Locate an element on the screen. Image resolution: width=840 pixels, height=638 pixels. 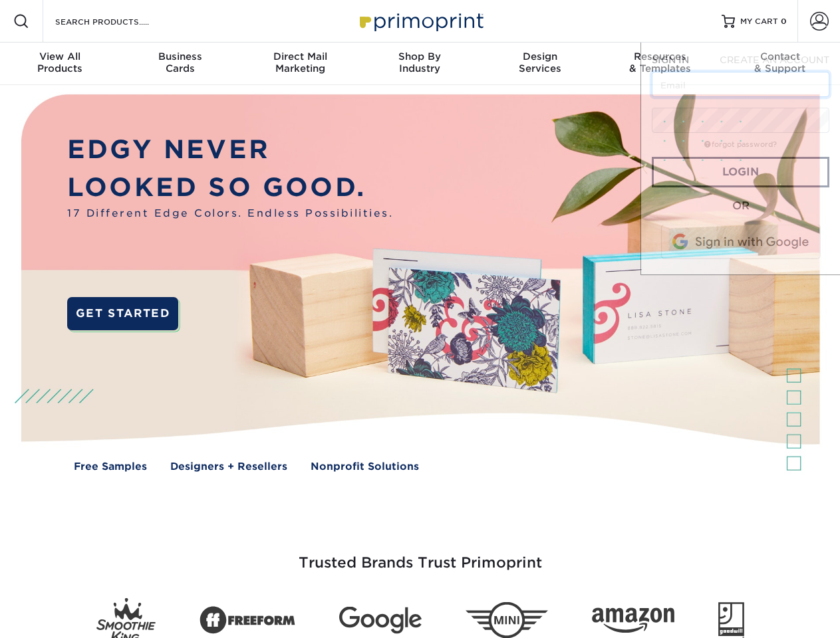
span: Design is located at coordinates (540, 57).